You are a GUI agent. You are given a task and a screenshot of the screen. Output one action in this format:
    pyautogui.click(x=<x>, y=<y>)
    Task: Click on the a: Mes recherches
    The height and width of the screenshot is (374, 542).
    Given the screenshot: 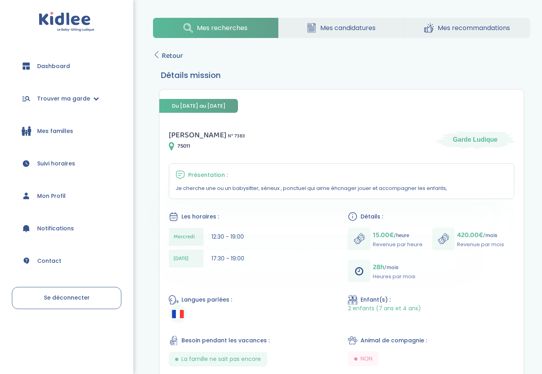 What is the action you would take?
    pyautogui.click(x=216, y=28)
    